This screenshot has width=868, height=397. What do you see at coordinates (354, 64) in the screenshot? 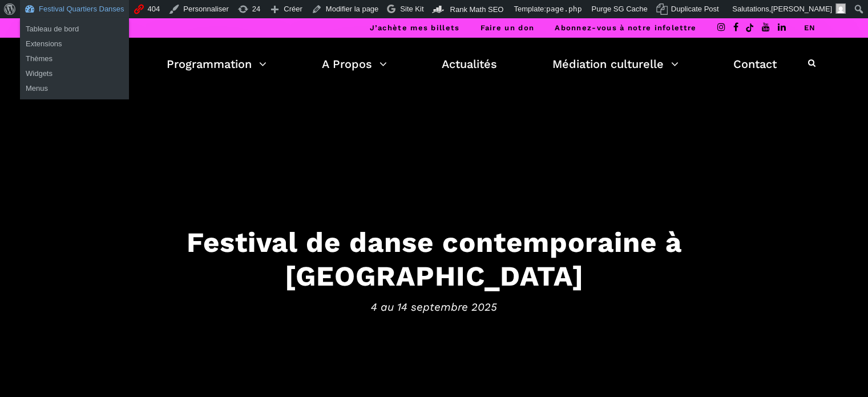
I see `a: A Propos` at bounding box center [354, 64].